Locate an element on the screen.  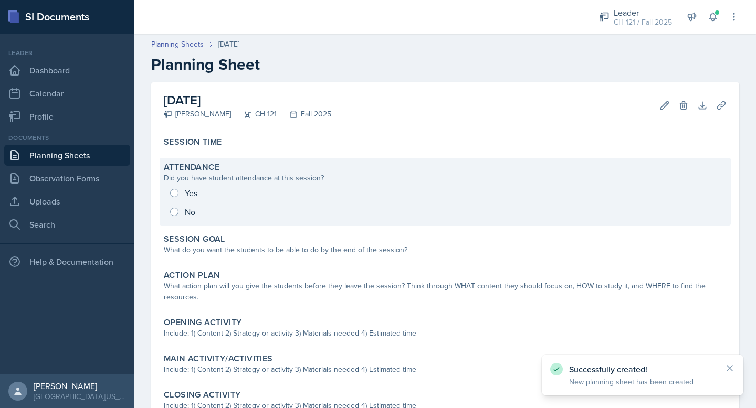
label: Opening Activity is located at coordinates (203, 323).